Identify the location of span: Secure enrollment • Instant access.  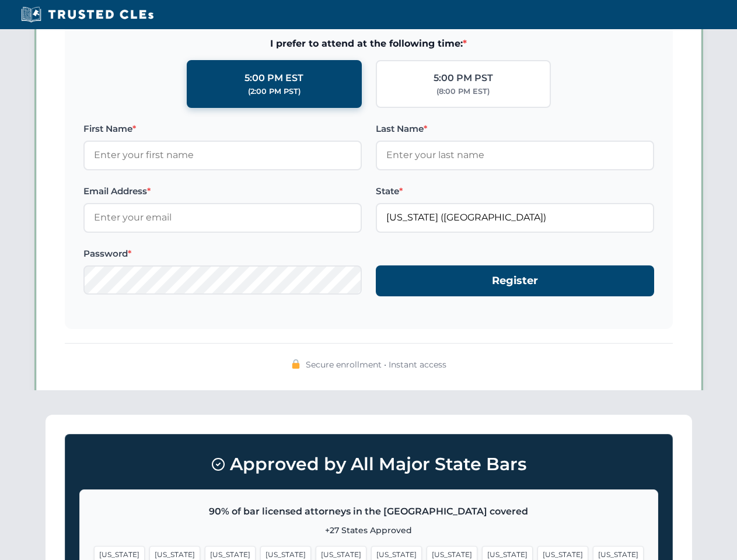
(376, 365).